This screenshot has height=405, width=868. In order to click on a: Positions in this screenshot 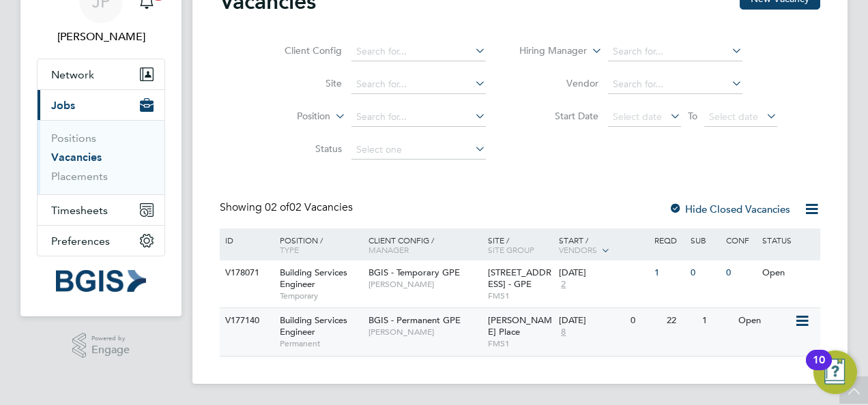, I will do `click(74, 138)`.